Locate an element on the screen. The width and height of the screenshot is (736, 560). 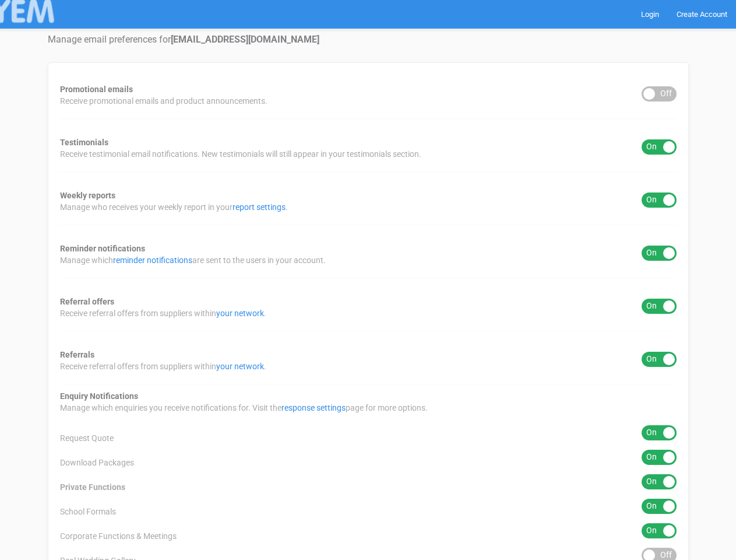
a: response settings is located at coordinates (313, 407).